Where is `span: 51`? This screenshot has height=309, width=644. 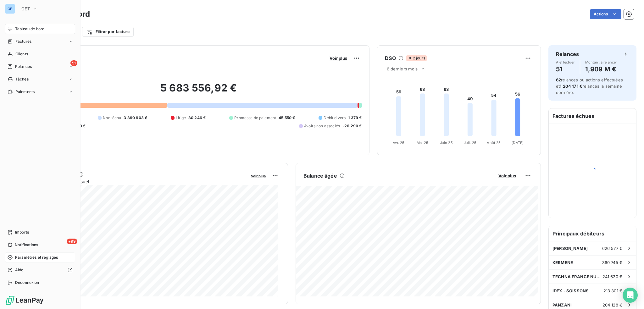
span: 51 is located at coordinates (74, 63).